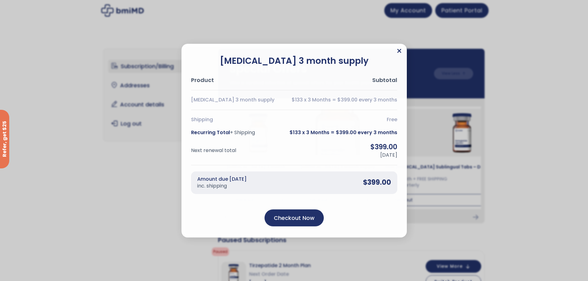  What do you see at coordinates (202, 120) in the screenshot?
I see `span: Shipping` at bounding box center [202, 120].